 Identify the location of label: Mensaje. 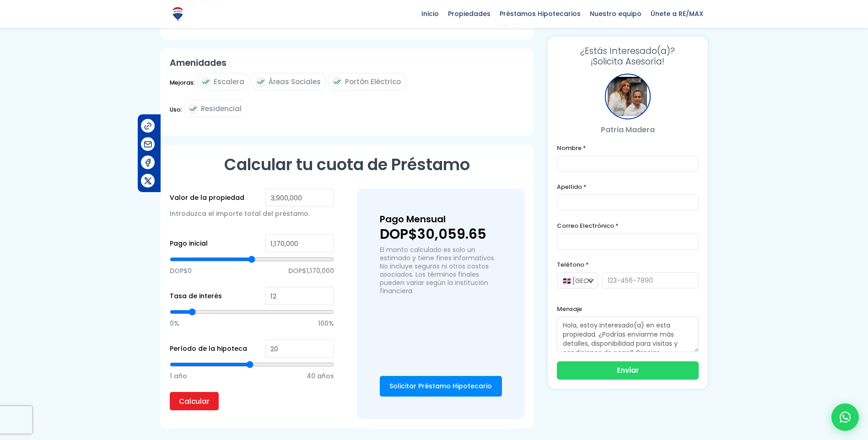
(628, 309).